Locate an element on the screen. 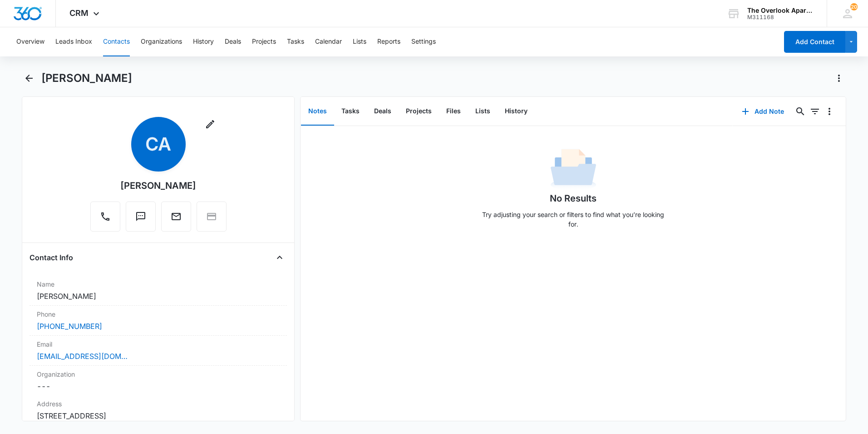 This screenshot has width=868, height=434. button: Reports is located at coordinates (389, 42).